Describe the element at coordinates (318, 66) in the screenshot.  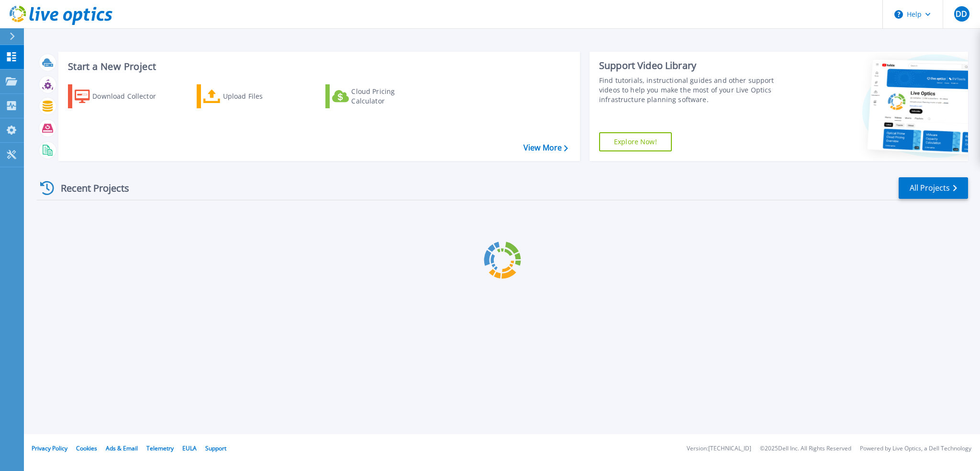
I see `h3: Start a New Project` at that location.